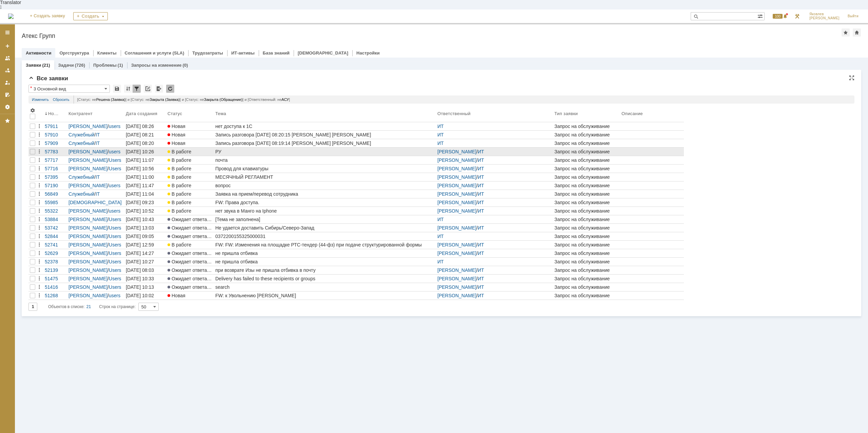  I want to click on a: почта, so click(325, 160).